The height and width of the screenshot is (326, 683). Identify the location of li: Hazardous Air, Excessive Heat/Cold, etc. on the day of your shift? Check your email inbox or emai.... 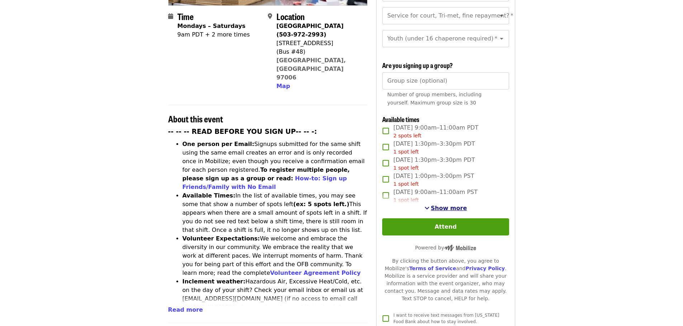
(275, 299).